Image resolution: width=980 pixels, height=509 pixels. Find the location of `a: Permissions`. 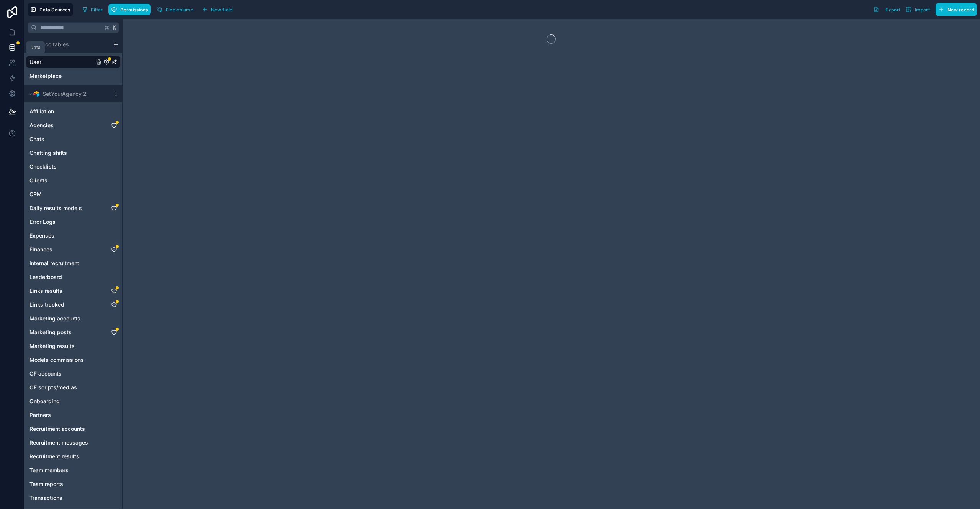

a: Permissions is located at coordinates (130, 9).